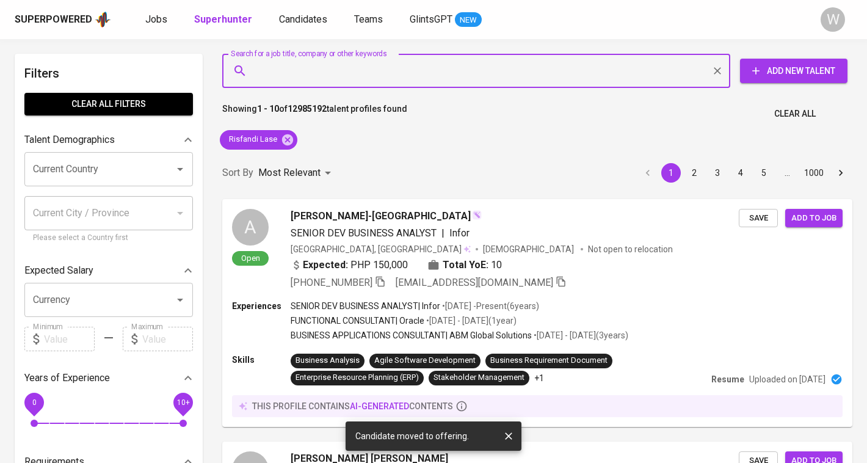 This screenshot has width=867, height=463. What do you see at coordinates (468, 20) in the screenshot?
I see `span: NEW` at bounding box center [468, 20].